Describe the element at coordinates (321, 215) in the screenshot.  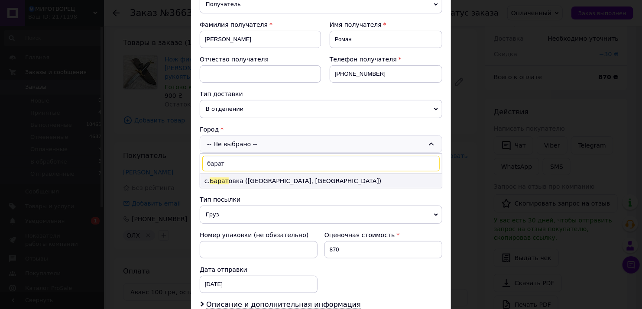
I see `span: Груз` at that location.